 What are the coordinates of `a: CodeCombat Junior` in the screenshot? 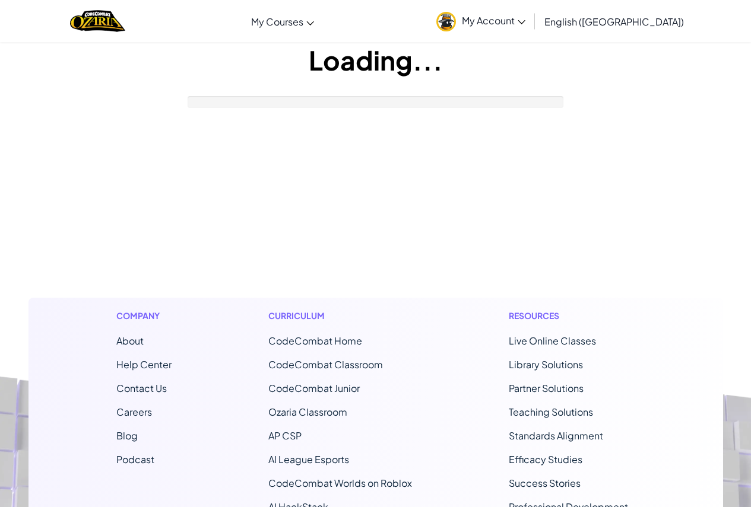 It's located at (314, 388).